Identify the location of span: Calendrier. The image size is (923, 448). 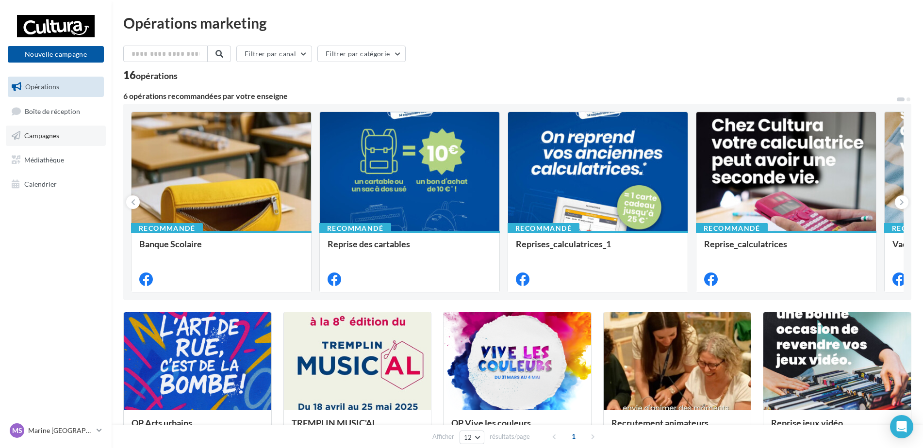
(40, 183).